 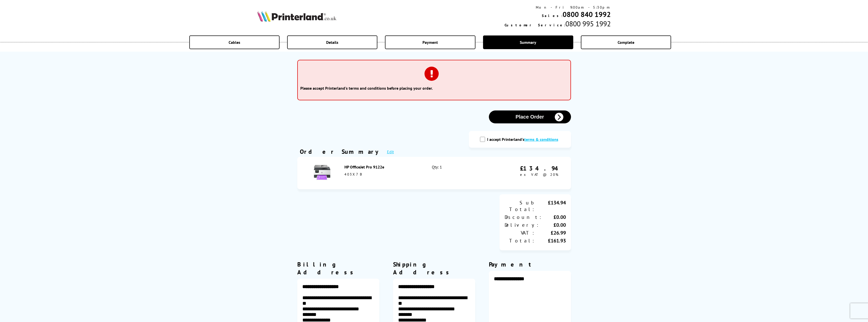 What do you see at coordinates (520, 241) in the screenshot?
I see `div: Total:` at bounding box center [520, 241].